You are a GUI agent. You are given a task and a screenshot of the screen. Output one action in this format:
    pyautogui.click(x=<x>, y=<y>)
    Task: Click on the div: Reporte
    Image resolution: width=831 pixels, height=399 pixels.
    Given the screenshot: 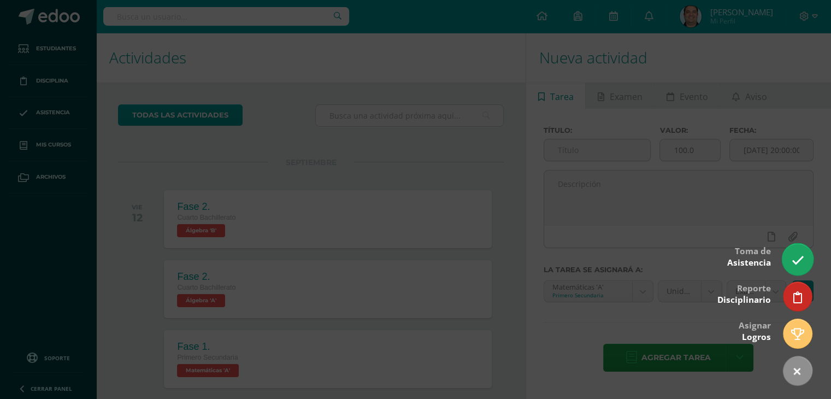 What is the action you would take?
    pyautogui.click(x=744, y=293)
    